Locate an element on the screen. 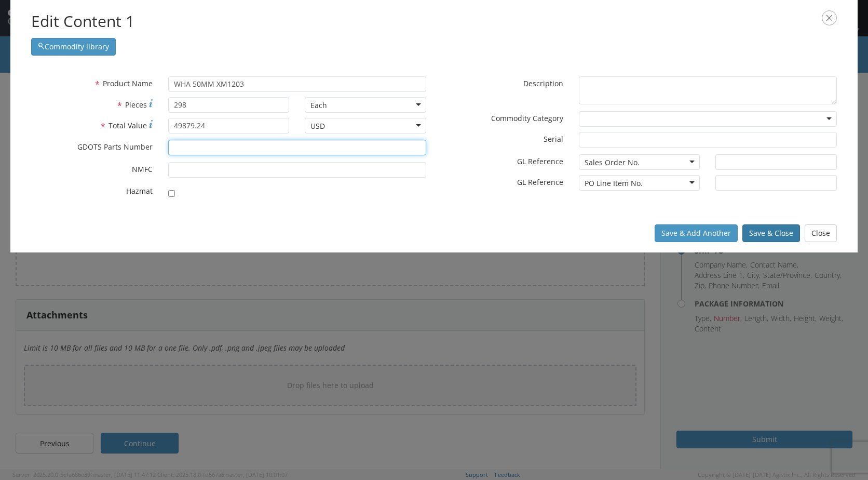 Image resolution: width=868 pixels, height=480 pixels. span: Description is located at coordinates (543, 83).